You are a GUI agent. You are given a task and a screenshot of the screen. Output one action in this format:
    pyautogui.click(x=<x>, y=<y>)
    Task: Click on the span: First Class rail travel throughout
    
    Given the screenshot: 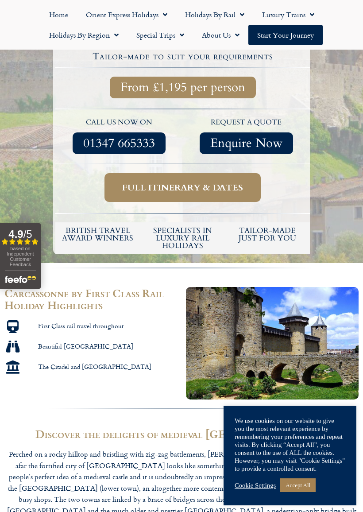 What is the action you would take?
    pyautogui.click(x=80, y=326)
    